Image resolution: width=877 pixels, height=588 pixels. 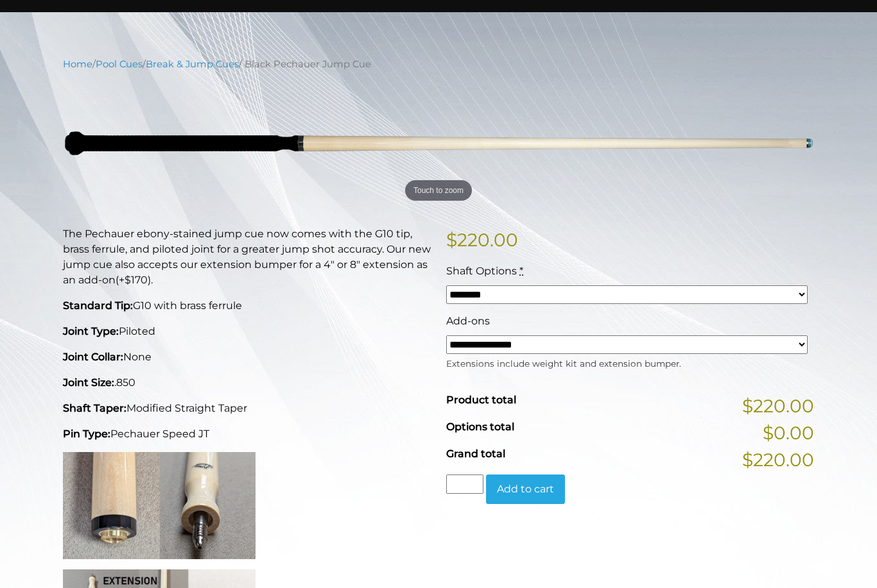 I want to click on p: None, so click(x=247, y=357).